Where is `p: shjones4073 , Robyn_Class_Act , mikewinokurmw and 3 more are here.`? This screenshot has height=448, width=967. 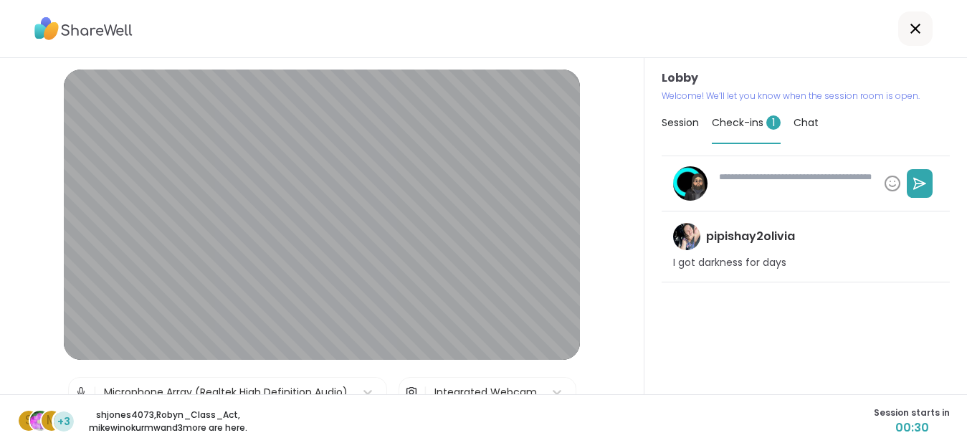
p: shjones4073 , Robyn_Class_Act , mikewinokurmw and 3 more are here. is located at coordinates (168, 421).